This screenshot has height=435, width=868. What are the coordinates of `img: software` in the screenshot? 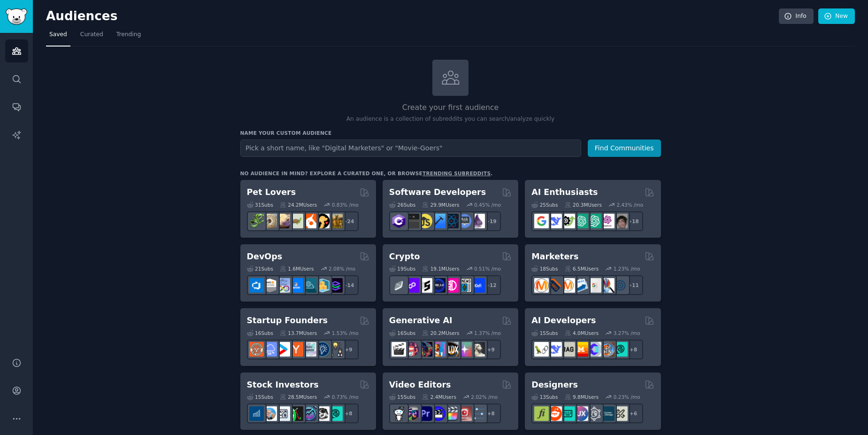 It's located at (412, 221).